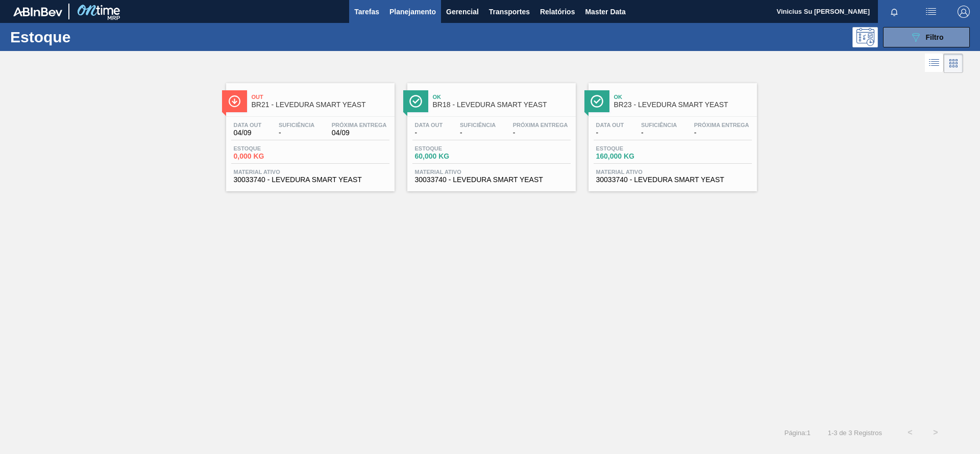 This screenshot has width=980, height=454. What do you see at coordinates (927, 38) in the screenshot?
I see `button: Filtro` at bounding box center [927, 38].